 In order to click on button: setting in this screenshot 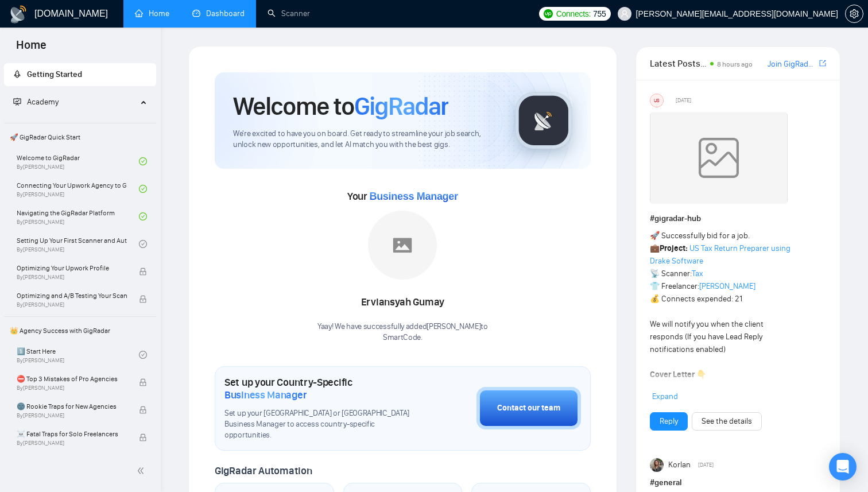, I will do `click(855, 14)`.